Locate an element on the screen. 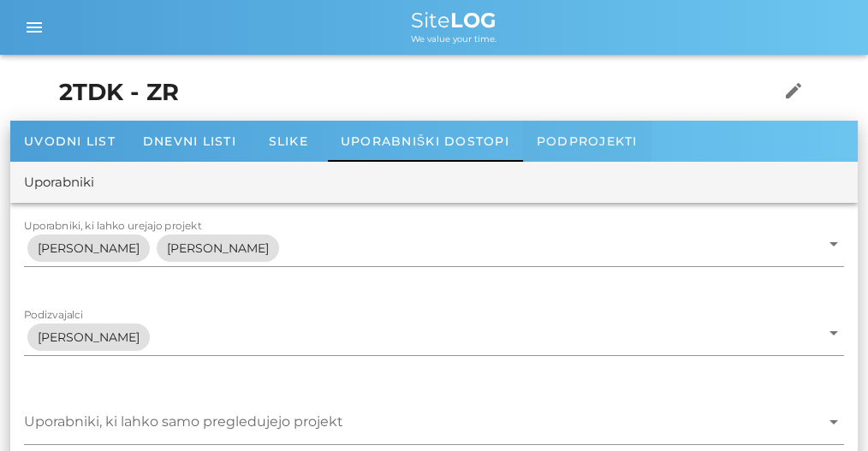 This screenshot has width=868, height=451. i: edit is located at coordinates (794, 91).